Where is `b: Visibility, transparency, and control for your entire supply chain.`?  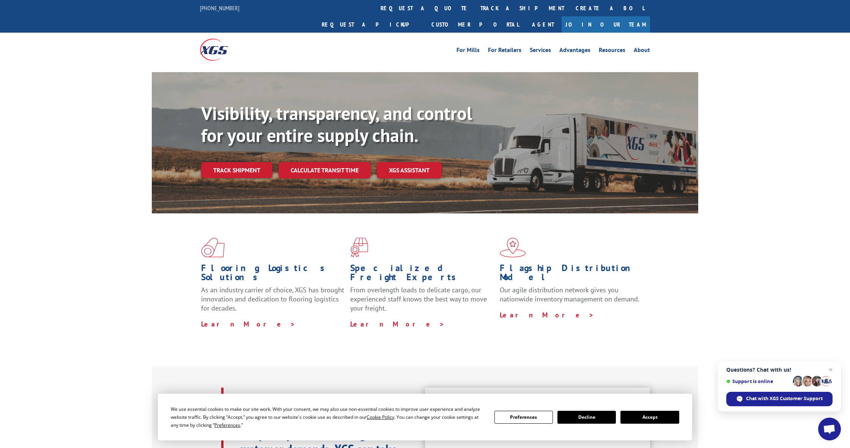
b: Visibility, transparency, and control for your entire supply chain. is located at coordinates (337, 124).